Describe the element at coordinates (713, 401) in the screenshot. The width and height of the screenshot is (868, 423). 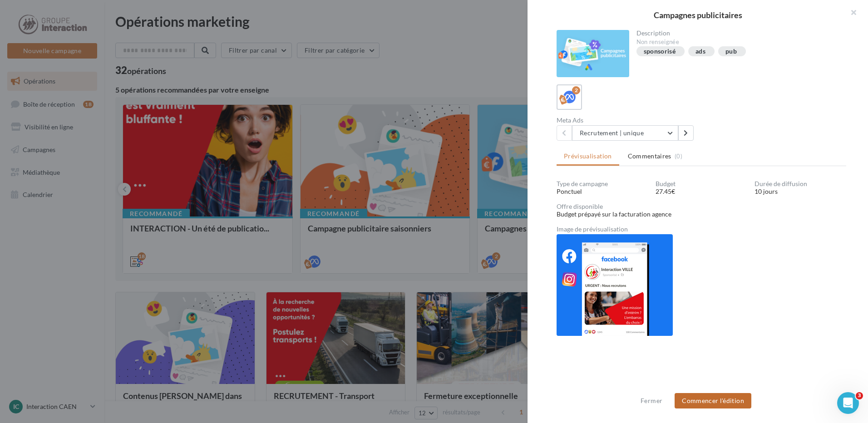
I see `button: Commencer l'édition` at that location.